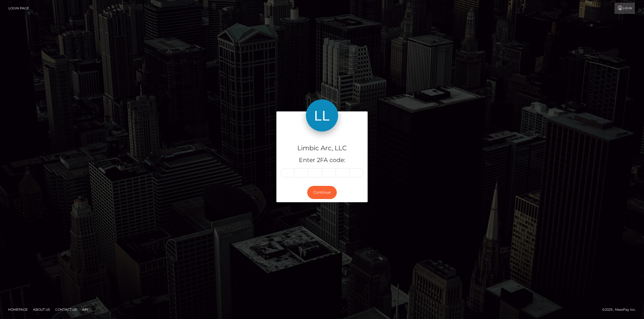 This screenshot has height=319, width=644. What do you see at coordinates (322, 160) in the screenshot?
I see `h5: Enter 2FA code:` at bounding box center [322, 160].